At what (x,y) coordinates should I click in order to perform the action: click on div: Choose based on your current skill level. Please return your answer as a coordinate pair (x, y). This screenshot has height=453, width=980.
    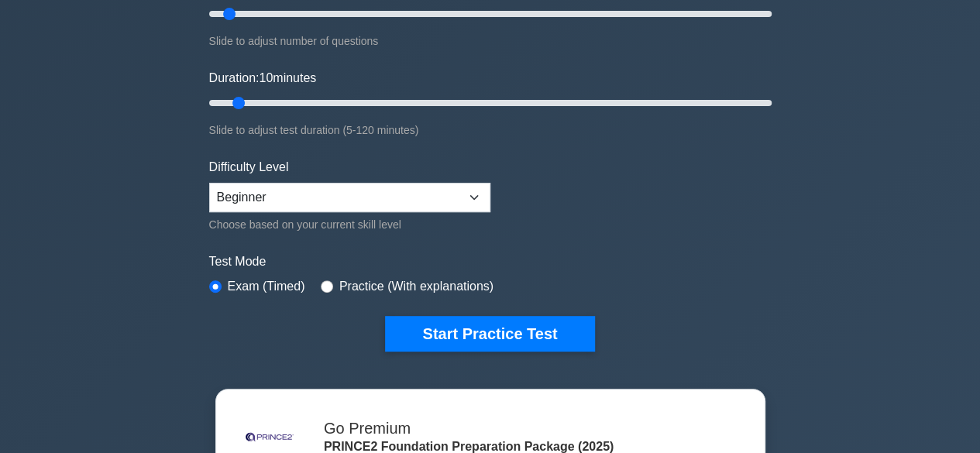
    Looking at the image, I should click on (350, 224).